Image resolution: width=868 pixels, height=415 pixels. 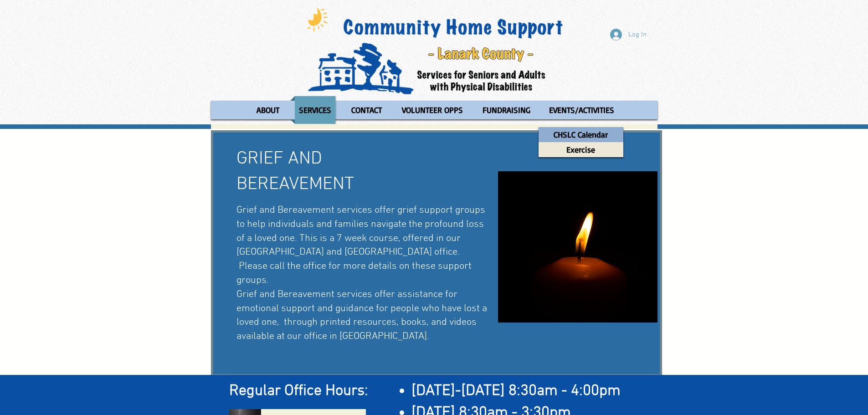 What do you see at coordinates (315, 110) in the screenshot?
I see `p: SERVICES` at bounding box center [315, 110].